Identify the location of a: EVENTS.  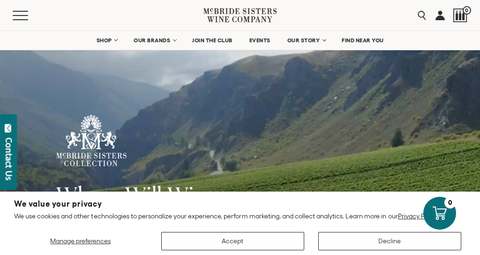
(260, 40).